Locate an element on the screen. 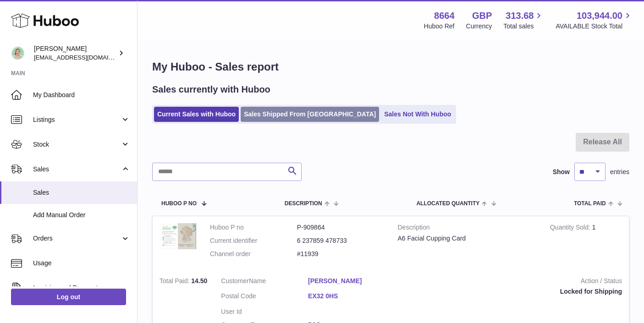  span: Huboo P no is located at coordinates (179, 203).